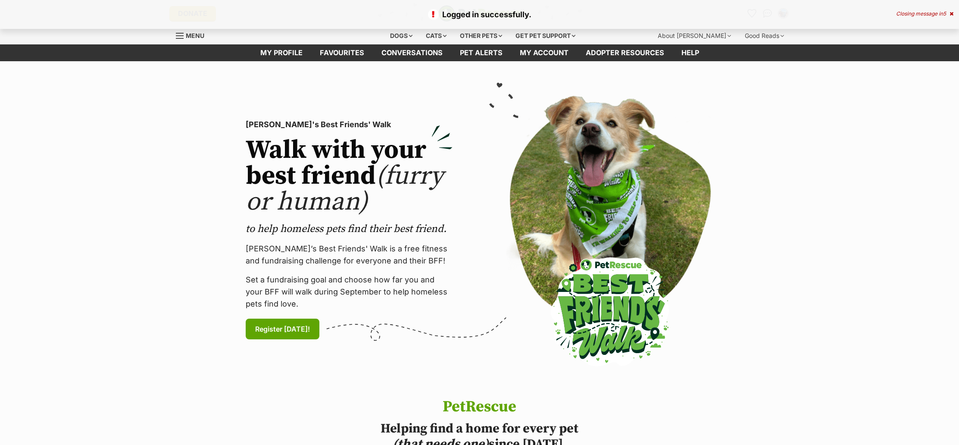  I want to click on div: Cats, so click(436, 36).